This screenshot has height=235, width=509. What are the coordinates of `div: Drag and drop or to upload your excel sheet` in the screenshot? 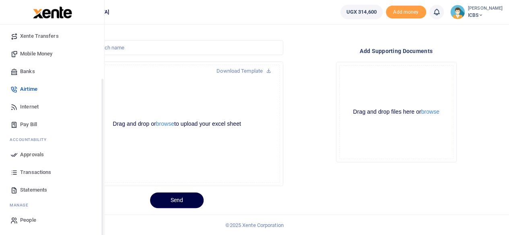 It's located at (176, 124).